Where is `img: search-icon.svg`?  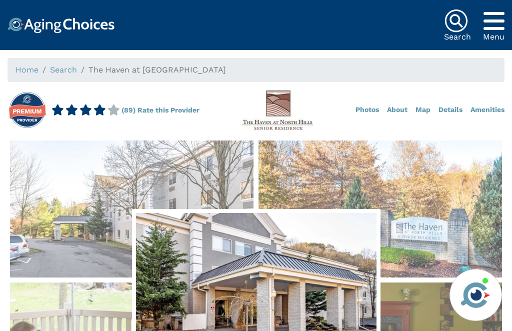
img: search-icon.svg is located at coordinates (456, 21).